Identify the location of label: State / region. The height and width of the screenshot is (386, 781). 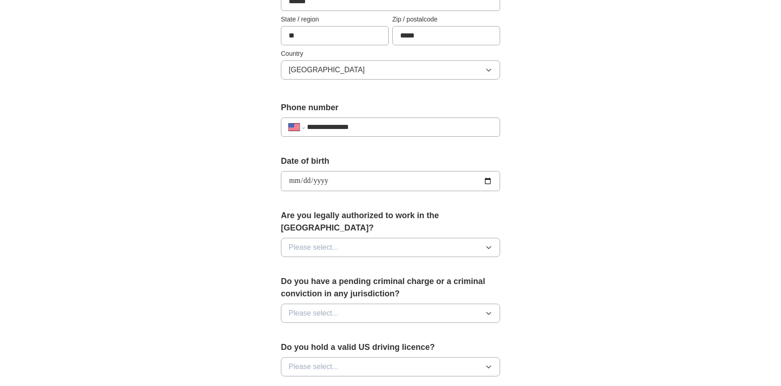
(335, 19).